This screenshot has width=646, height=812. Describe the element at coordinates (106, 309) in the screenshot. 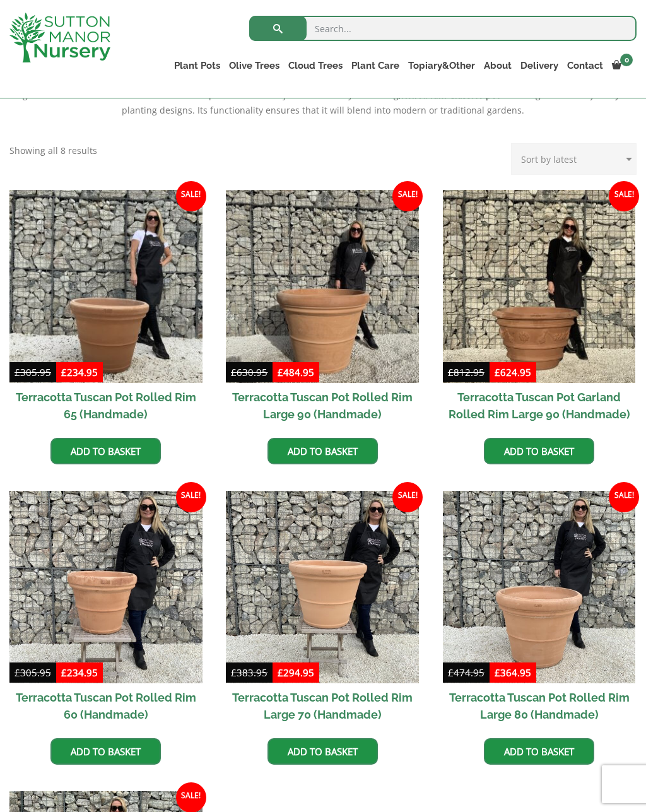

I see `a: Sale! Terracotta Tuscan Pot Rolled Rim 65 (Handmade)` at that location.